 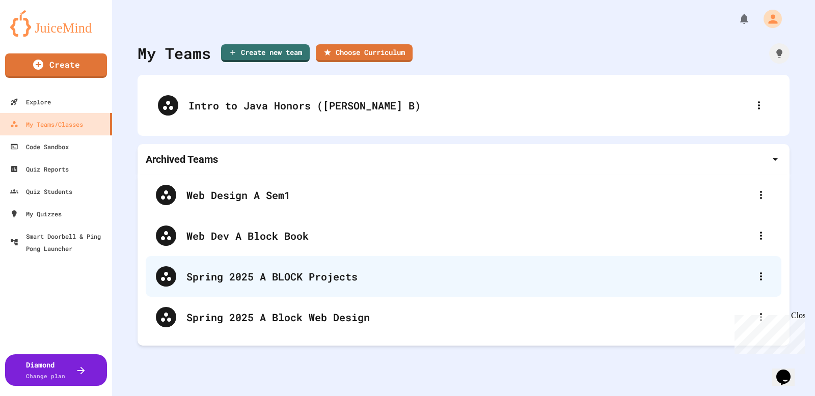 What do you see at coordinates (39, 147) in the screenshot?
I see `div: Code Sandbox` at bounding box center [39, 147].